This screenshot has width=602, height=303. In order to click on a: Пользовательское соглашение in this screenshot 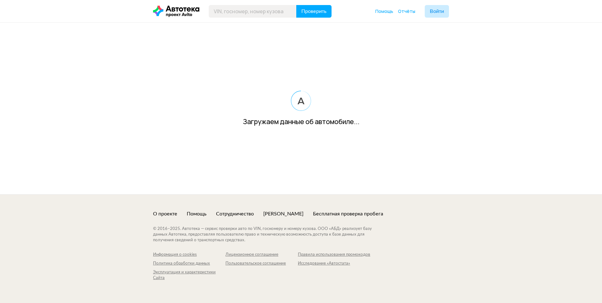, I will do `click(262, 264)`.